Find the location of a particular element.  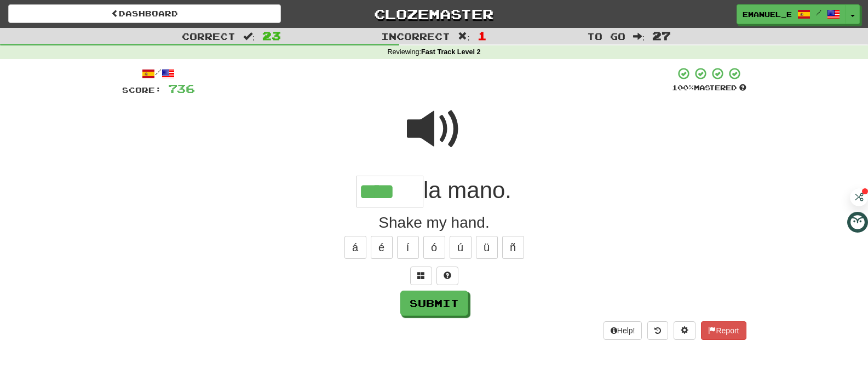

button: é is located at coordinates (382, 248).